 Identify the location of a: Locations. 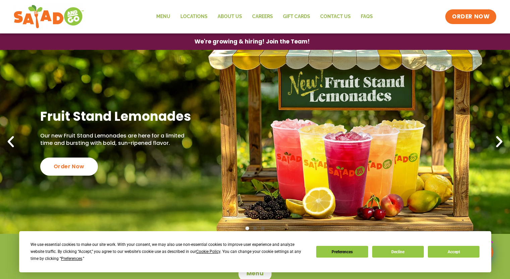
(194, 17).